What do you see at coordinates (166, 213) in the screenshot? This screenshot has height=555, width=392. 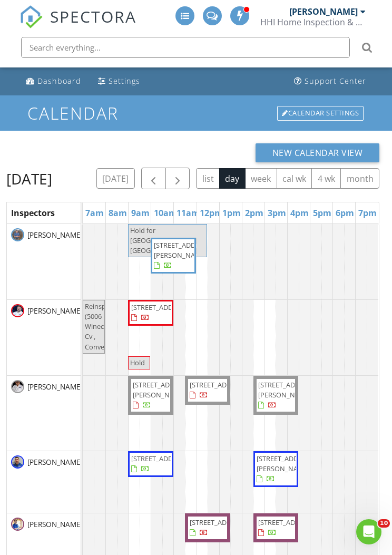 I see `a: 10am` at bounding box center [166, 213].